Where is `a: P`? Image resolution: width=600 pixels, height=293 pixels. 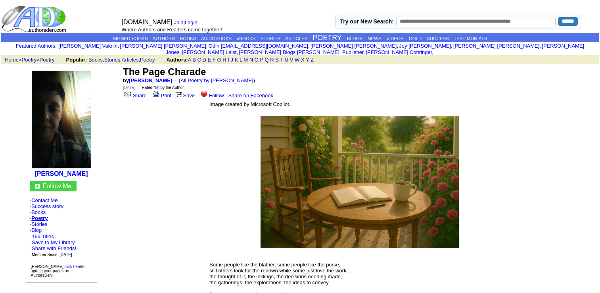
a: P is located at coordinates (262, 59).